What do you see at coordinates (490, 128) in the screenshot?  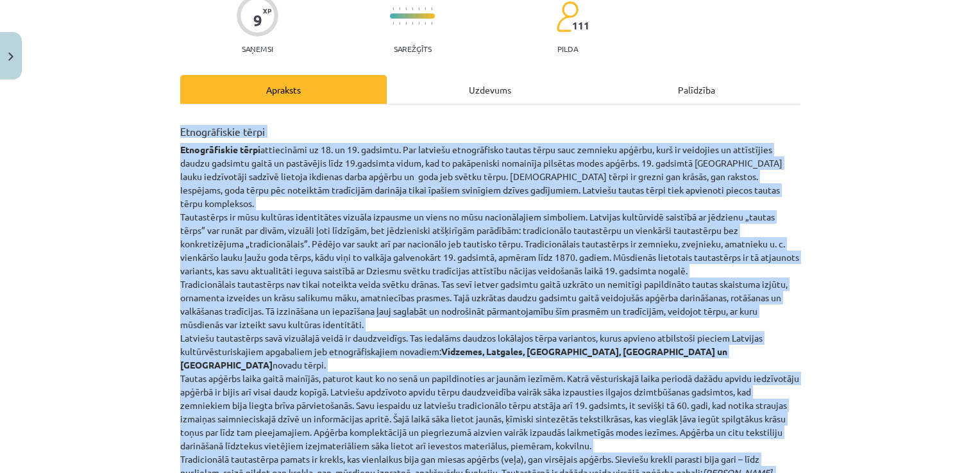 I see `h3: Etnogrāfiskie tērpi` at bounding box center [490, 128].